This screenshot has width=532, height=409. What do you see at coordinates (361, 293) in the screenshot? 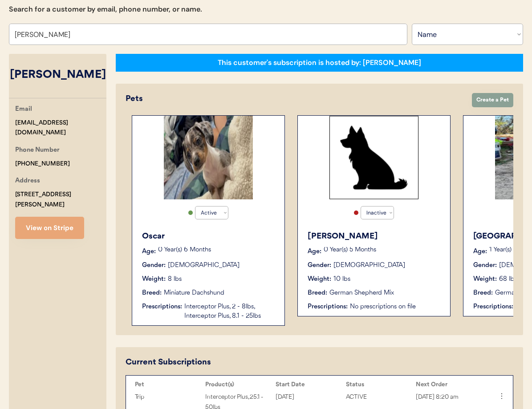
I see `div: German Shepherd Mix` at bounding box center [361, 293].